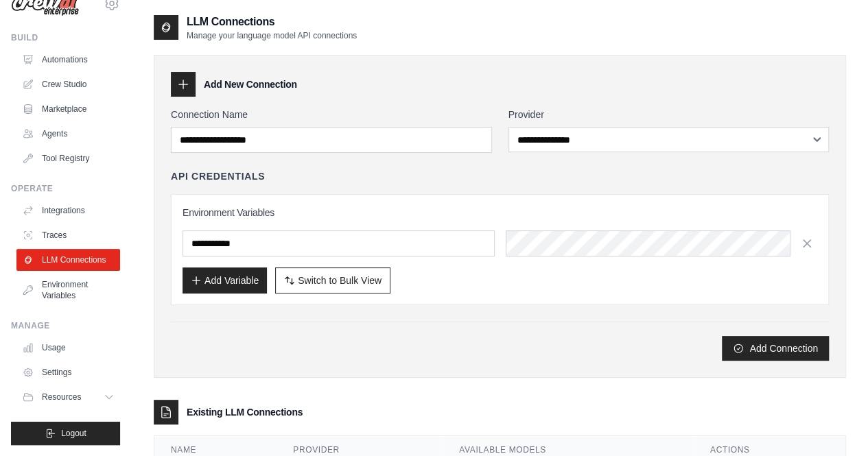 Image resolution: width=868 pixels, height=456 pixels. I want to click on a: Traces, so click(68, 235).